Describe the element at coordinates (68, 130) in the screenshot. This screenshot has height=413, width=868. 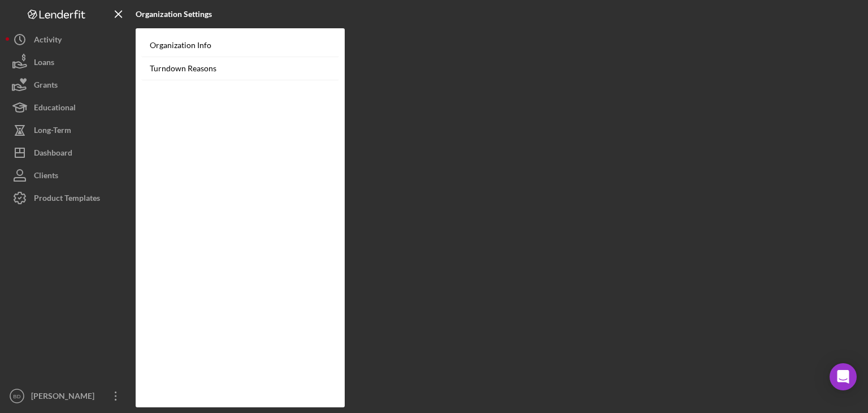
I see `a: Long-Term` at that location.